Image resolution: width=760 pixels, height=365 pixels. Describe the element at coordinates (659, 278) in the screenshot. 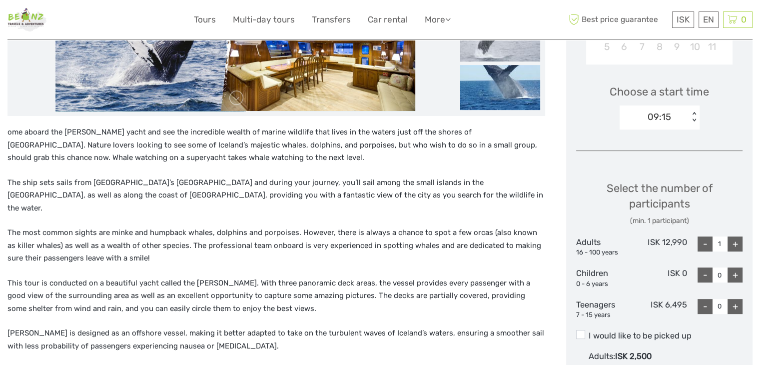

I see `div: ISK 0` at that location.